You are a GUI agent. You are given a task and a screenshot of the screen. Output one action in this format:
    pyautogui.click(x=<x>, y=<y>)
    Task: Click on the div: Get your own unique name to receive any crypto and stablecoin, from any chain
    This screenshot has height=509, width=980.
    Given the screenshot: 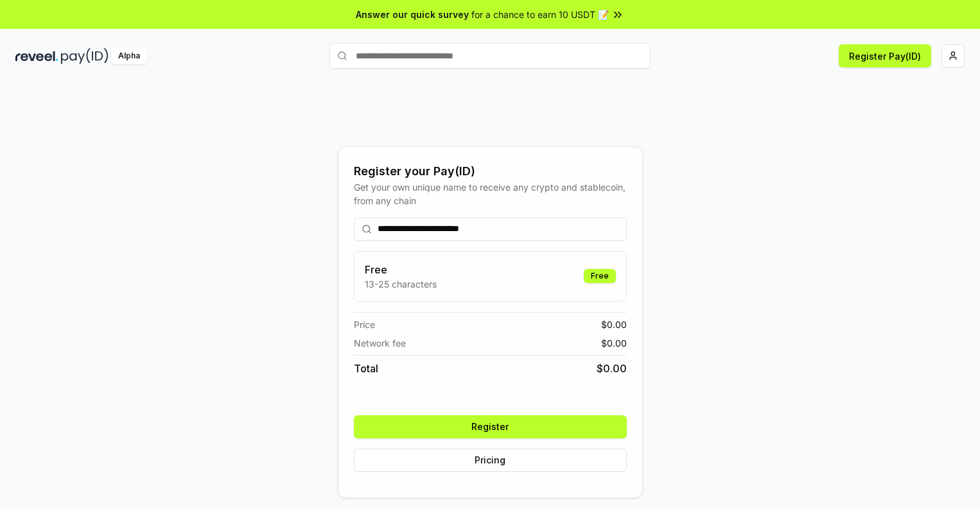 What is the action you would take?
    pyautogui.click(x=490, y=194)
    